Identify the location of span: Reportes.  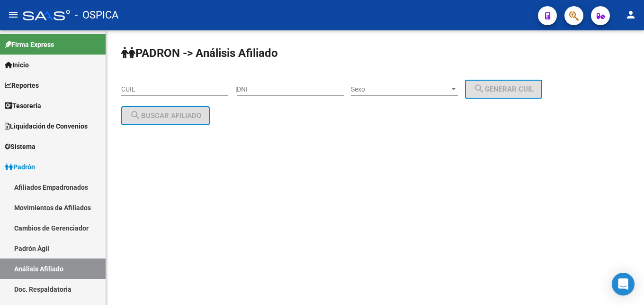
(22, 86).